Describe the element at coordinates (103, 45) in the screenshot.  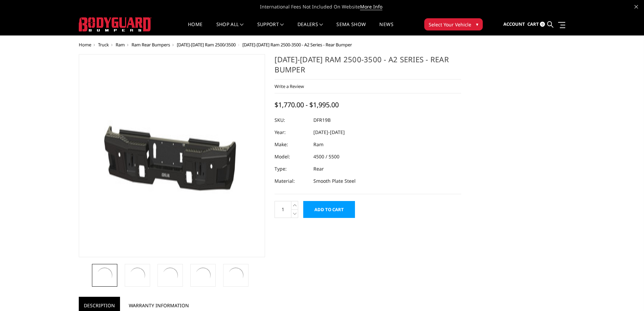
I see `span: Truck` at that location.